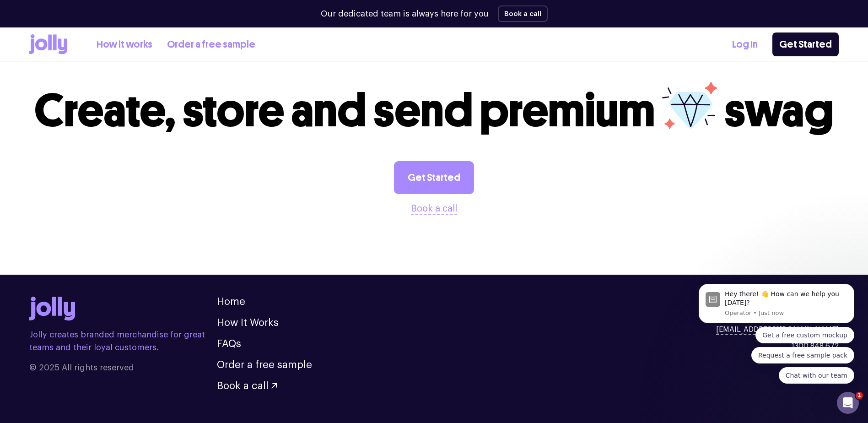 This screenshot has width=868, height=423. Describe the element at coordinates (131, 100) in the screenshot. I see `button: Quick reply: Chat with our team` at that location.